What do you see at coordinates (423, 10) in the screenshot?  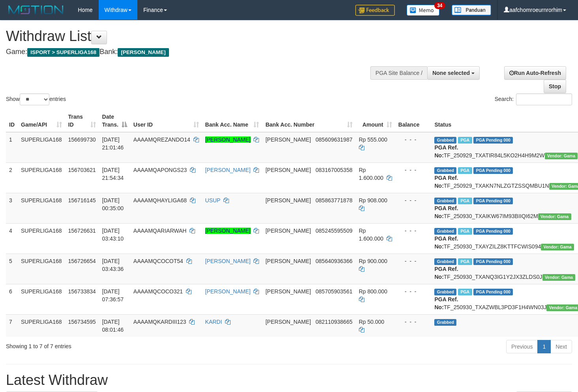 I see `img: Button%20Memo.svg` at bounding box center [423, 10].